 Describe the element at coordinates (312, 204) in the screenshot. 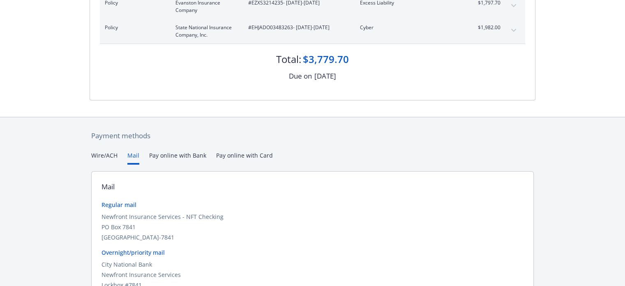

I see `div: Regular mail` at that location.